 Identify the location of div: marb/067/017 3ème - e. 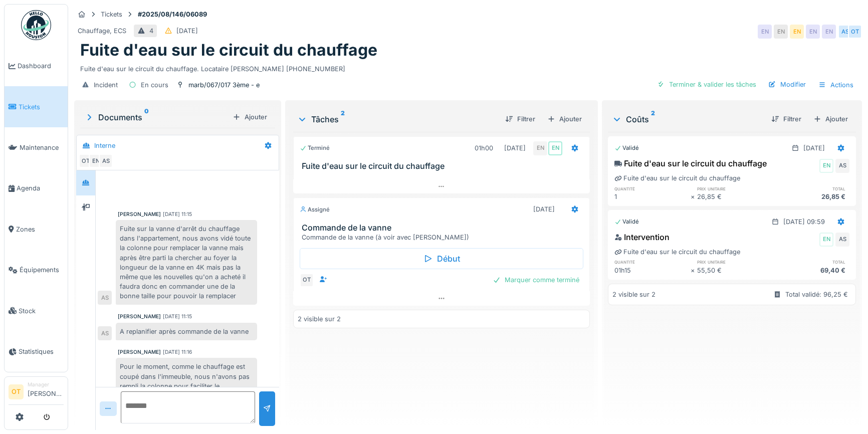
(224, 85).